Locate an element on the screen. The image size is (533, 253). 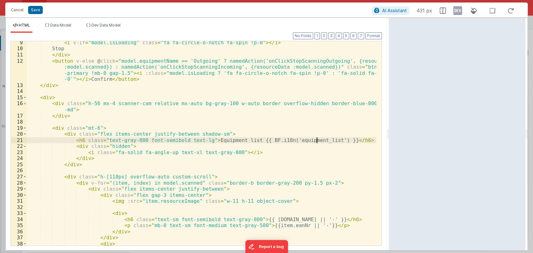
div: 20 is located at coordinates (19, 134).